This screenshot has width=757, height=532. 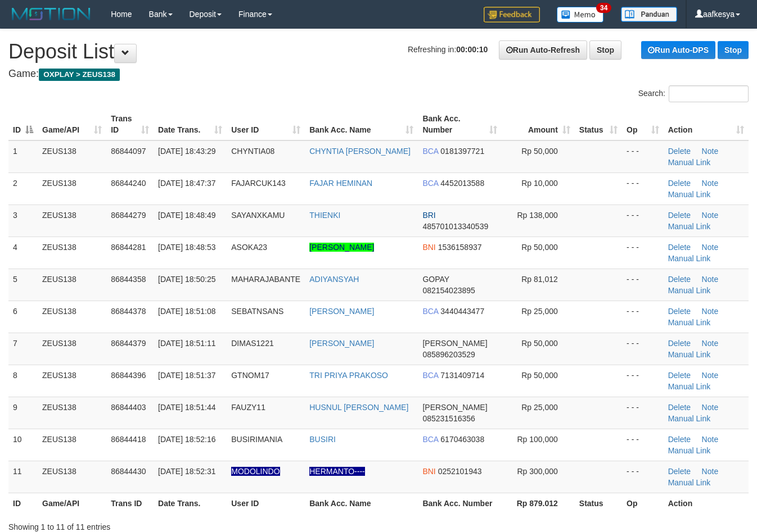 I want to click on span: Rp 81,012, so click(x=539, y=279).